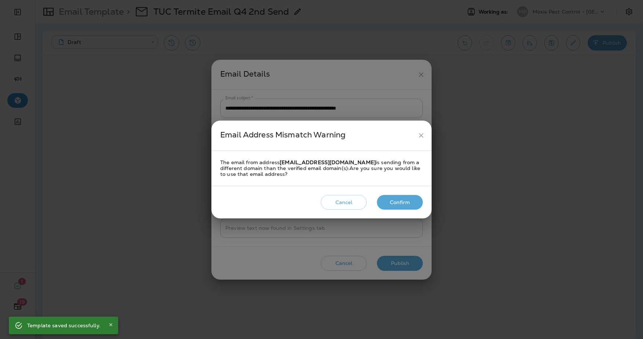  Describe the element at coordinates (111, 325) in the screenshot. I see `button: Close` at that location.